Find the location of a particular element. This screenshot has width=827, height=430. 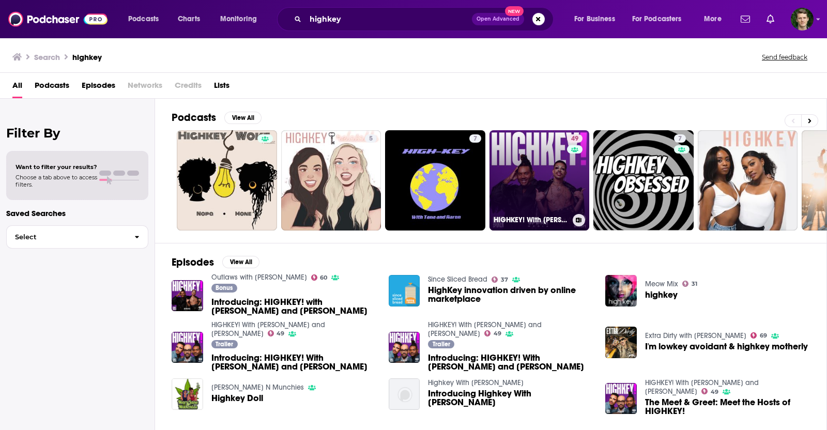

img: The Meet & Greet: Meet the Hosts of HIGHKEY! is located at coordinates (621, 399).